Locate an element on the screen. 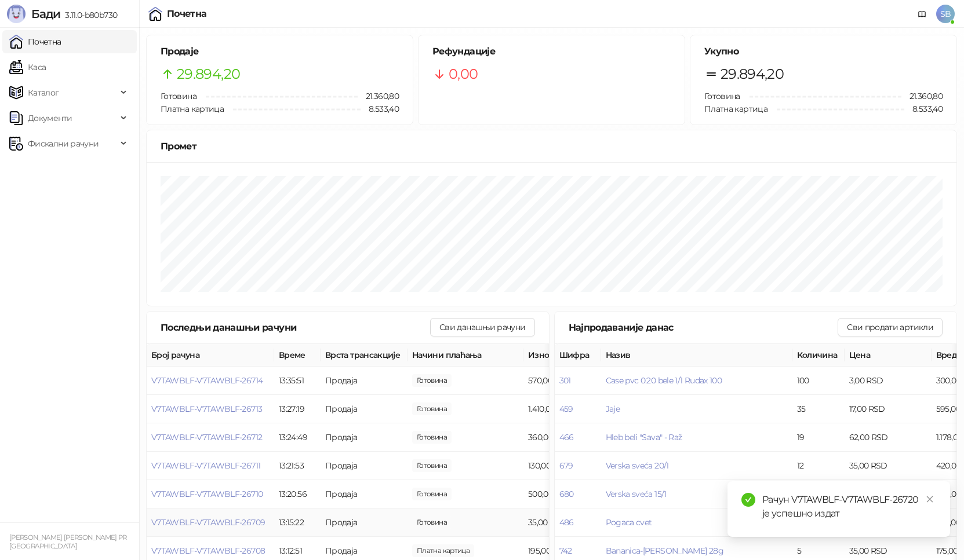 This screenshot has height=560, width=964. span: V7TAWBLF-V7TAWBLF-26714 is located at coordinates (207, 381).